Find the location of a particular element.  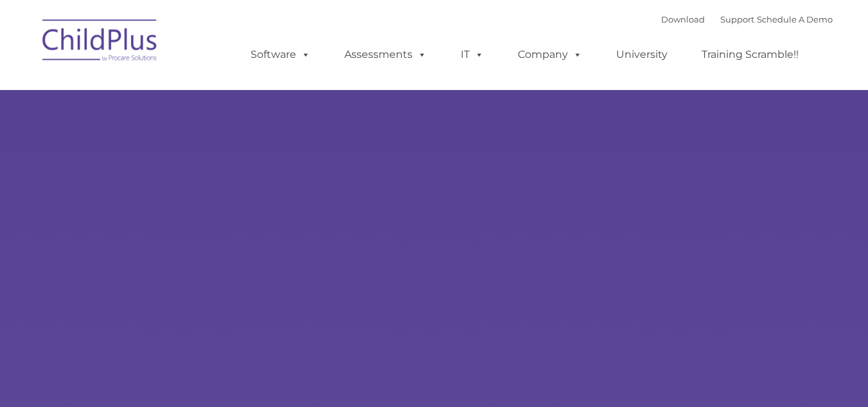

a: Support is located at coordinates (737, 19).